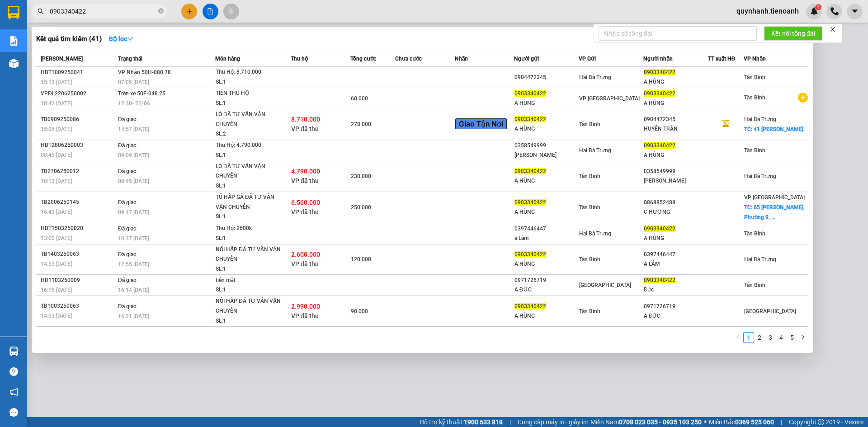  I want to click on span: question-circle, so click(14, 372).